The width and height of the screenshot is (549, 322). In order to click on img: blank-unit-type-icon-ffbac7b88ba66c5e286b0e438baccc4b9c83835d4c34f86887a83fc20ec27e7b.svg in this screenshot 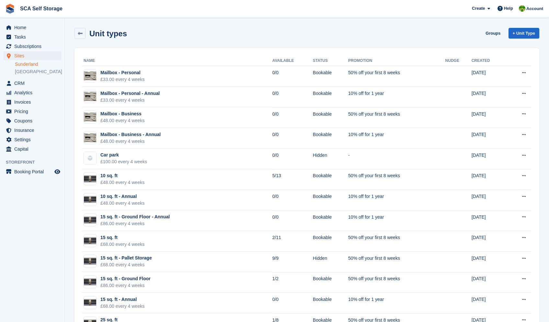, I will do `click(90, 158)`.